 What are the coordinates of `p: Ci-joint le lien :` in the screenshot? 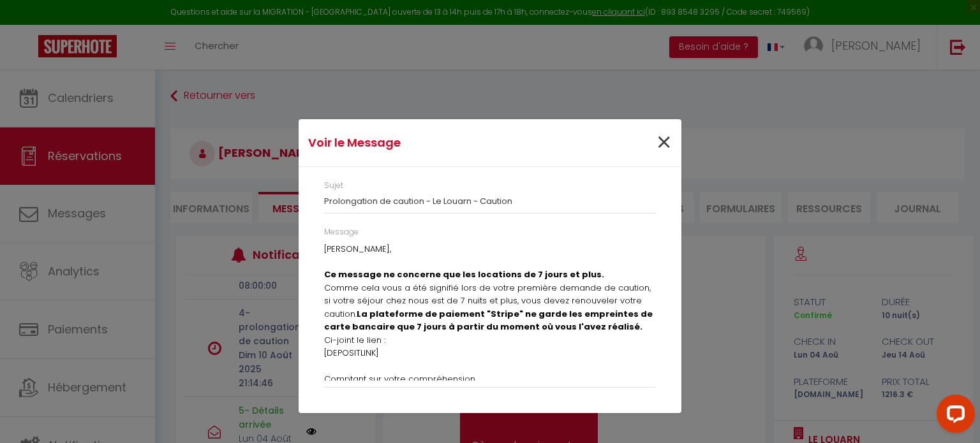 It's located at (490, 340).